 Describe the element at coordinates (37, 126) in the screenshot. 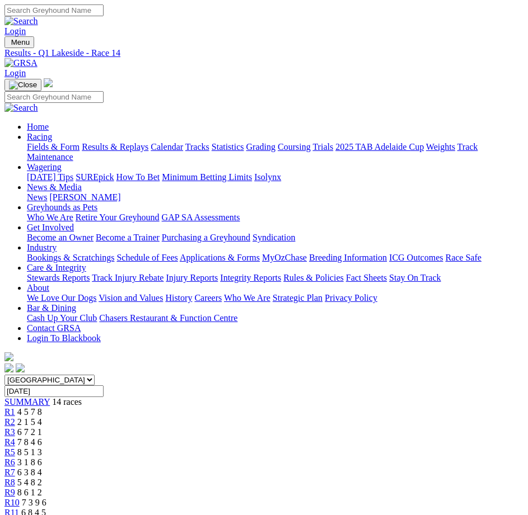

I see `a: Home` at that location.